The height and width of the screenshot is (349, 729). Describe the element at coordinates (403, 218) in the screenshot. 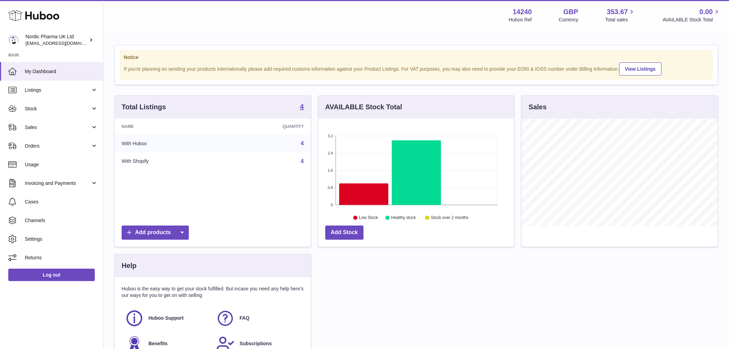

I see `text: Healthy stock` at that location.